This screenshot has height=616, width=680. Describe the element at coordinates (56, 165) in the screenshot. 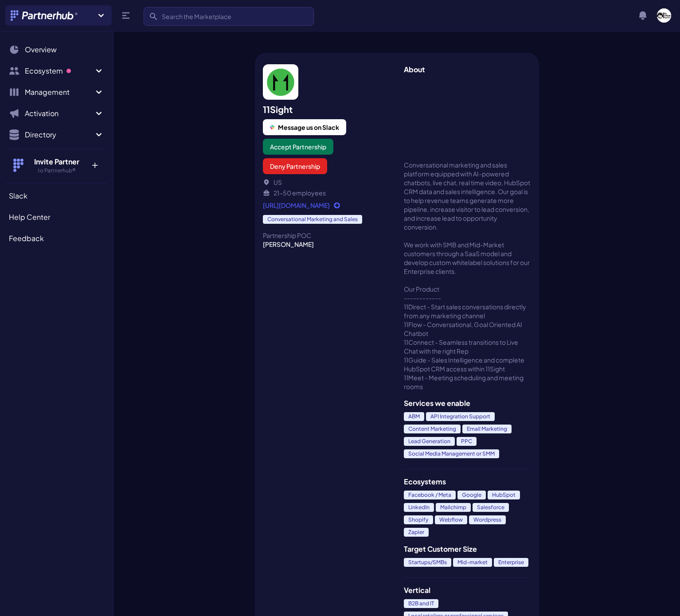

I see `button: Invite Partner to Partnerhub® +` at that location.